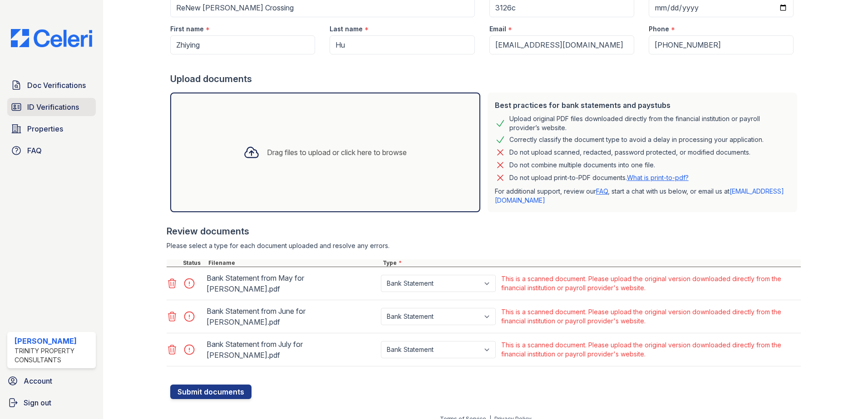 Image resolution: width=868 pixels, height=419 pixels. What do you see at coordinates (187, 29) in the screenshot?
I see `label: First name` at bounding box center [187, 29].